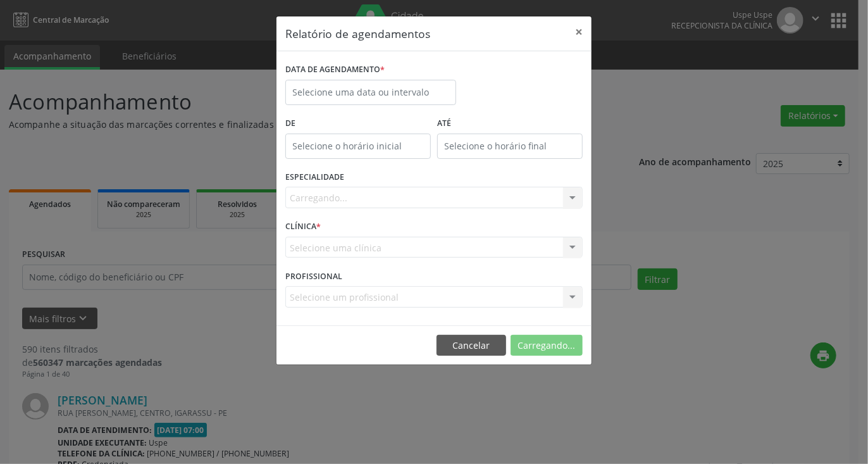 The height and width of the screenshot is (464, 868). Describe the element at coordinates (314, 177) in the screenshot. I see `label: ESPECIALIDADE` at that location.